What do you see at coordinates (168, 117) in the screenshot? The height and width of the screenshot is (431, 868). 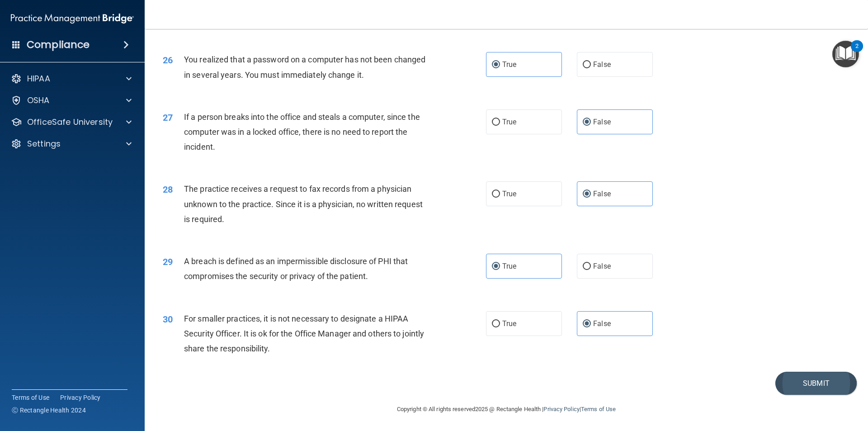 I see `span: 27` at bounding box center [168, 117].